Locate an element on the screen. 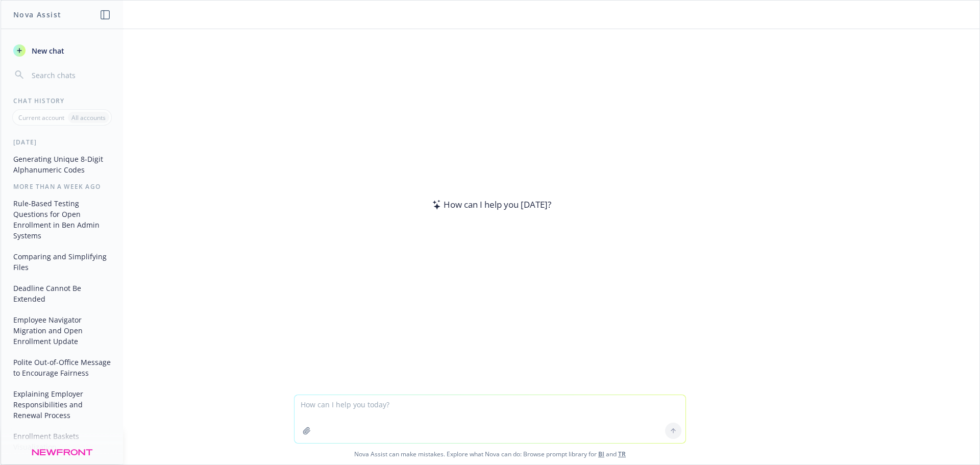 The height and width of the screenshot is (465, 980). span: Nova Assist can make mistakes. Explore what Nova can do: Browse prompt library for and is located at coordinates (490, 454).